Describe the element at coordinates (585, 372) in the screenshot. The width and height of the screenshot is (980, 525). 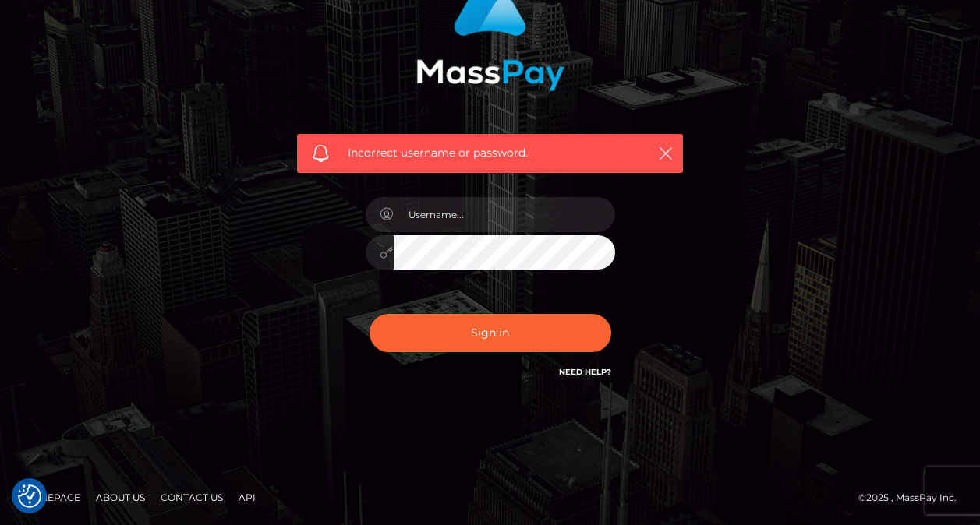
I see `a: Need Help?` at that location.